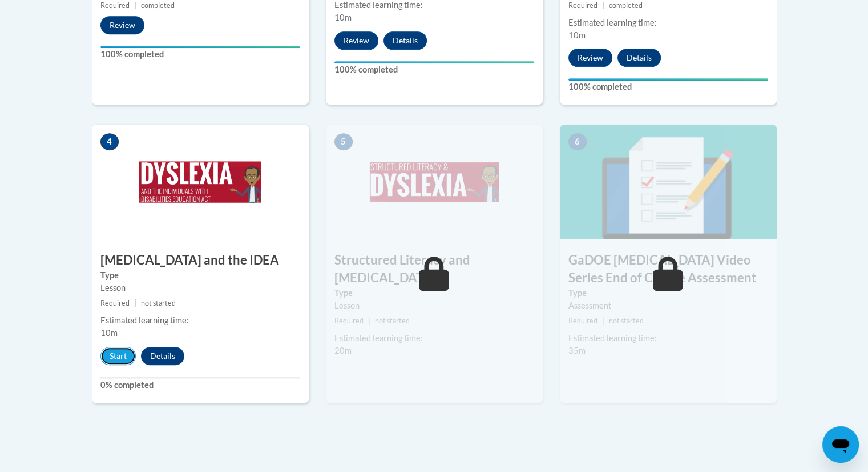 The height and width of the screenshot is (472, 868). Describe the element at coordinates (343, 350) in the screenshot. I see `span: 20m` at that location.